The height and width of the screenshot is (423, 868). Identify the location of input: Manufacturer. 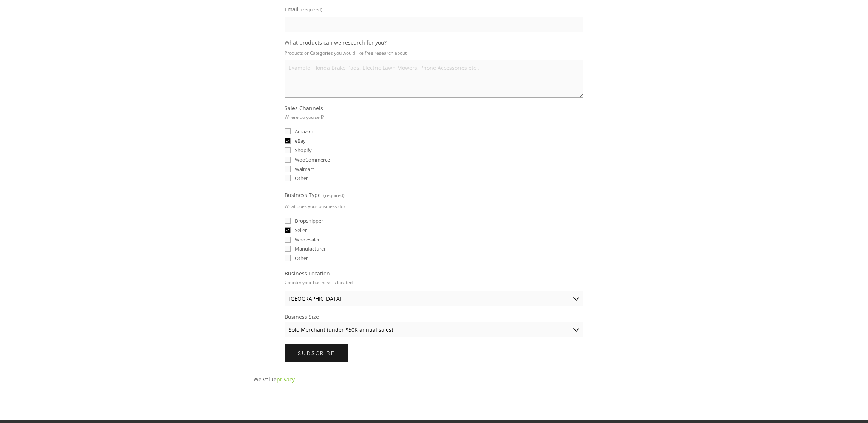
(288, 249).